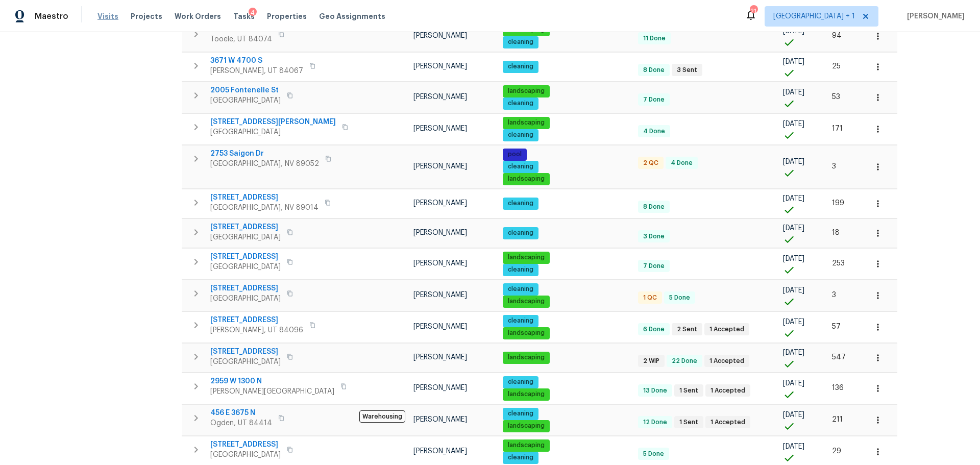 The height and width of the screenshot is (465, 980). Describe the element at coordinates (272, 381) in the screenshot. I see `span: 2959 W 1300 N` at that location.